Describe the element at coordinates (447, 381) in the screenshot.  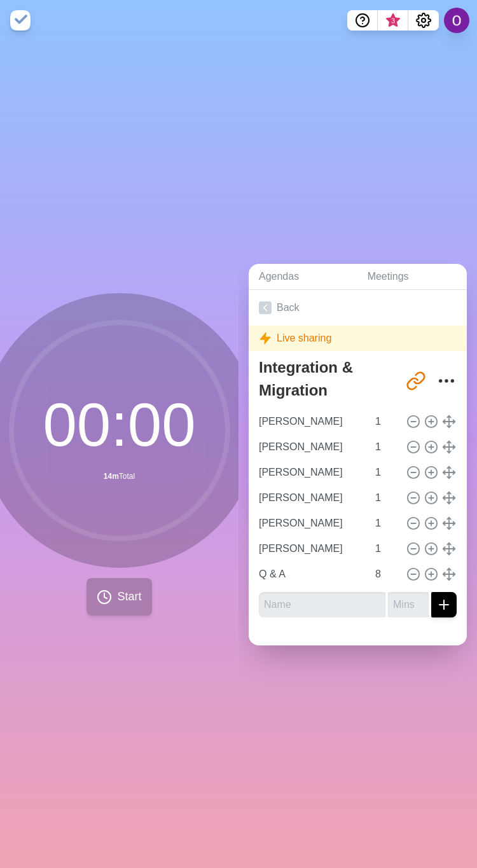
I see `button: More` at that location.